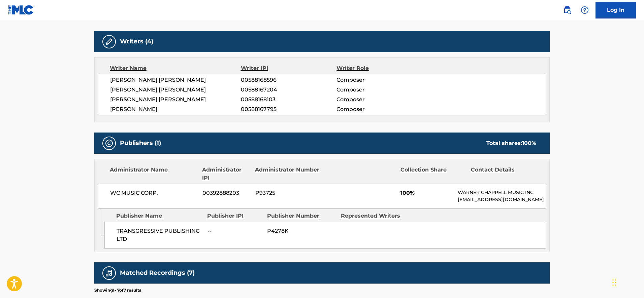 The height and width of the screenshot is (298, 644). I want to click on img: Writers, so click(109, 42).